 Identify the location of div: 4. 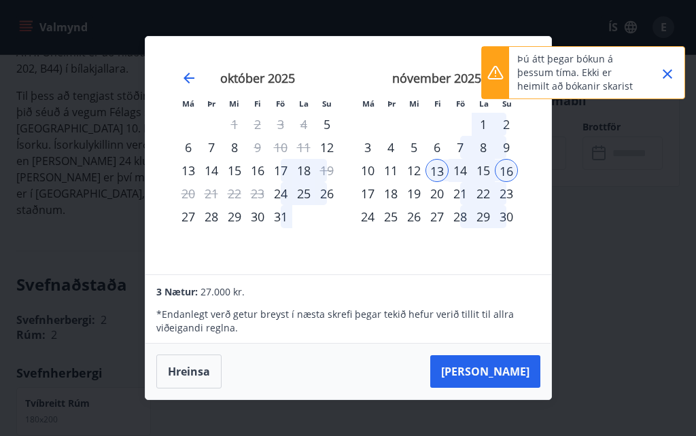
(391, 148).